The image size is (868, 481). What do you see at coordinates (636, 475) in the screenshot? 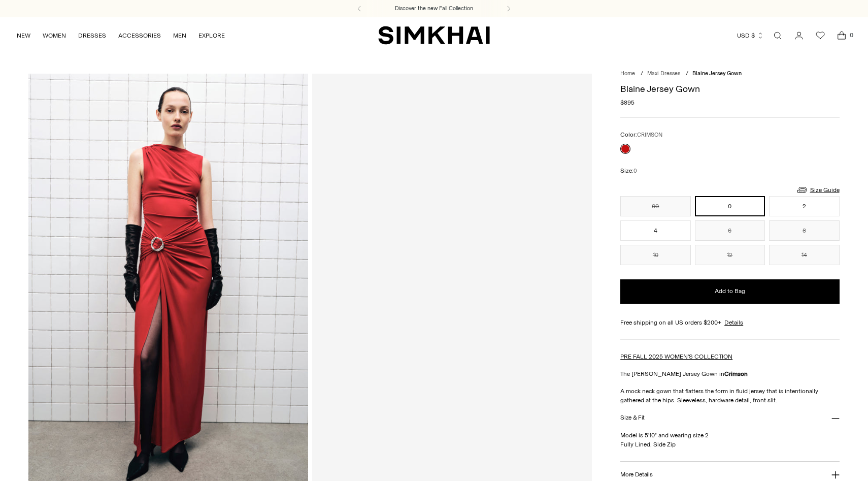
I see `h3: More Details` at bounding box center [636, 475].